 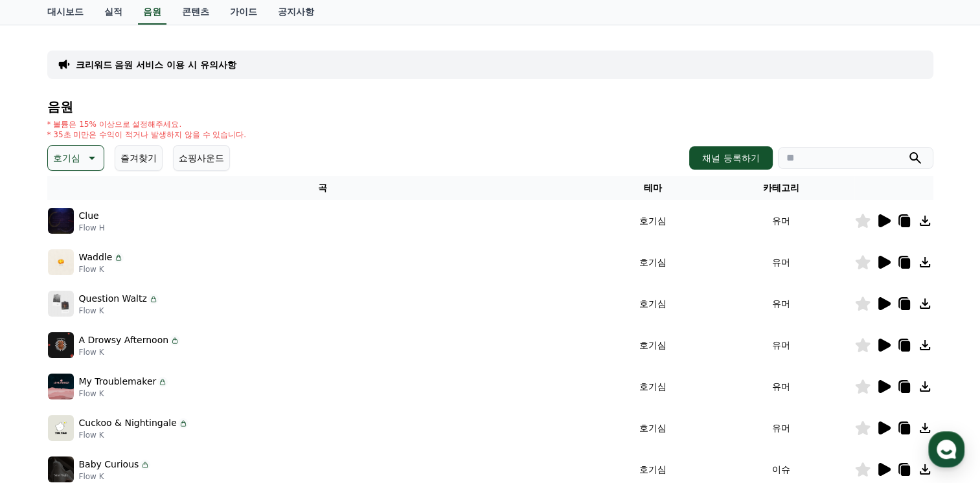 I want to click on p: Cuckoo & Nightingale, so click(x=128, y=423).